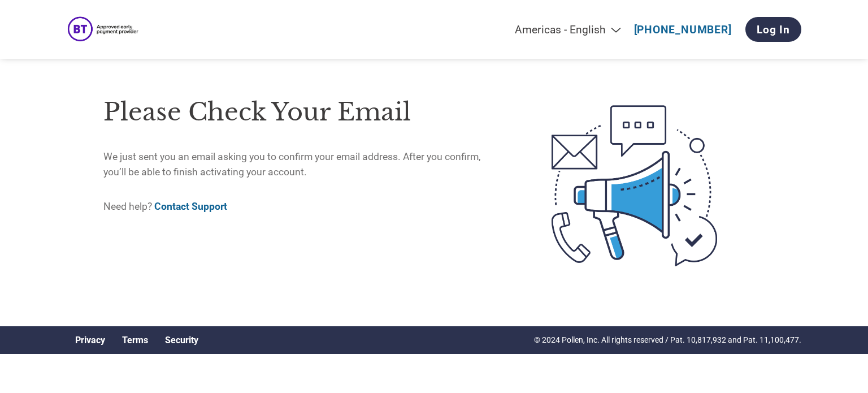  I want to click on a: Contact Support, so click(190, 207).